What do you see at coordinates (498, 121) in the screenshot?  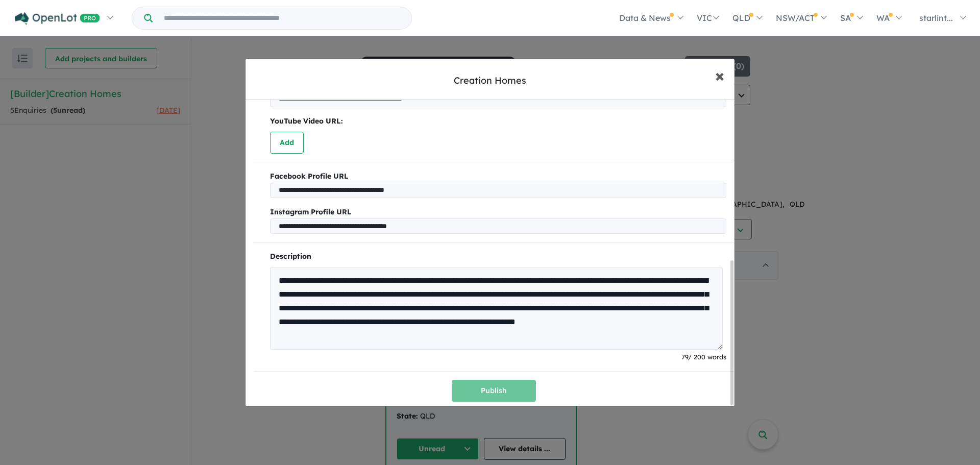 I see `p: YouTube Video URL:` at bounding box center [498, 121].